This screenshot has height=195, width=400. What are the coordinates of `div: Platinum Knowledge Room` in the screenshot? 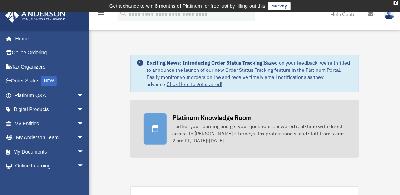 It's located at (212, 118).